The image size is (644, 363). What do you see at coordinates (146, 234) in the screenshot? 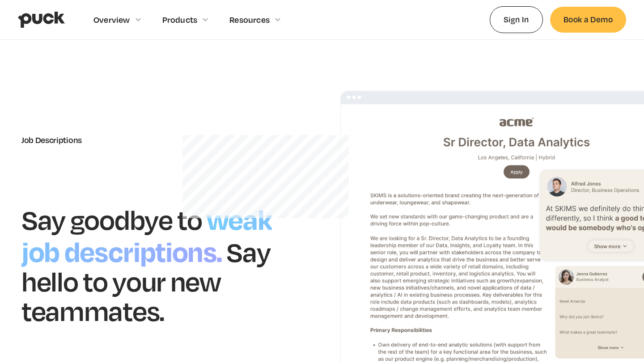
I see `h1: weak job descriptions.` at bounding box center [146, 234].